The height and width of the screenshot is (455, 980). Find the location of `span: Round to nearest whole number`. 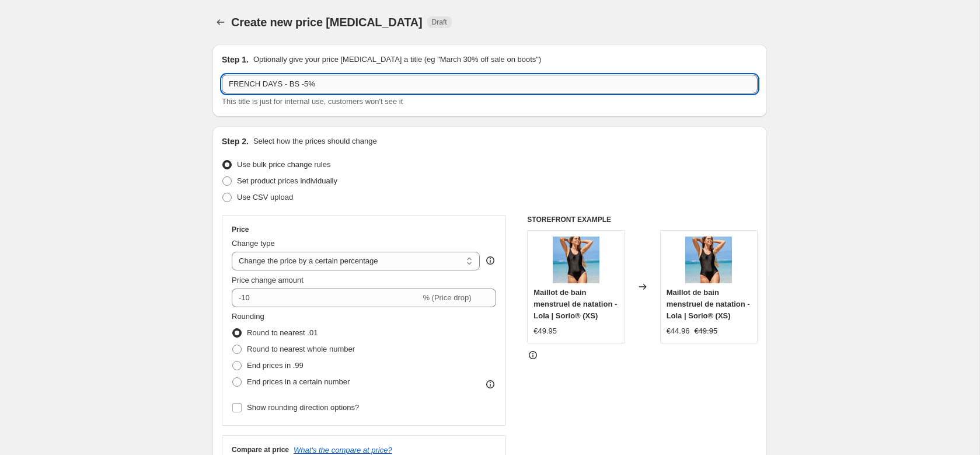

span: Round to nearest whole number is located at coordinates (301, 348).